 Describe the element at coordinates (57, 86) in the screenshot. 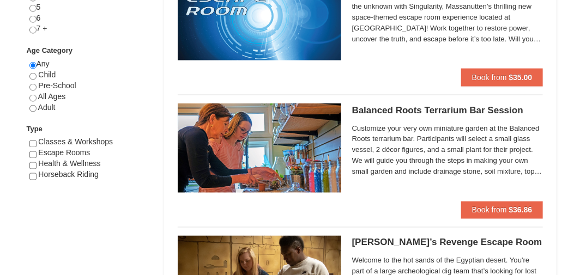

I see `span: Pre-School` at that location.